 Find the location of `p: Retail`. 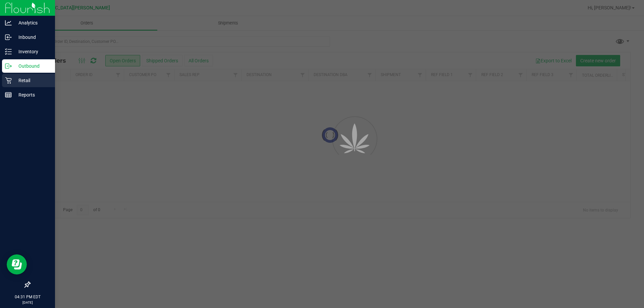

p: Retail is located at coordinates (32, 81).